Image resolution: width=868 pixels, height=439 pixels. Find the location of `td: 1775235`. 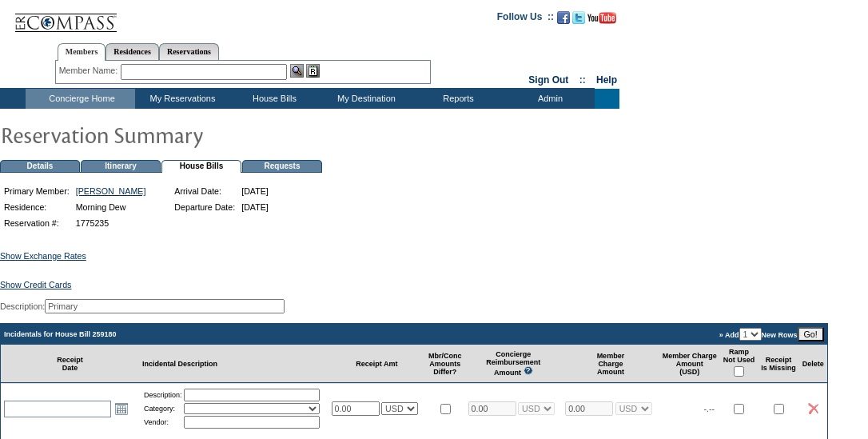

td: 1775235 is located at coordinates (111, 223).